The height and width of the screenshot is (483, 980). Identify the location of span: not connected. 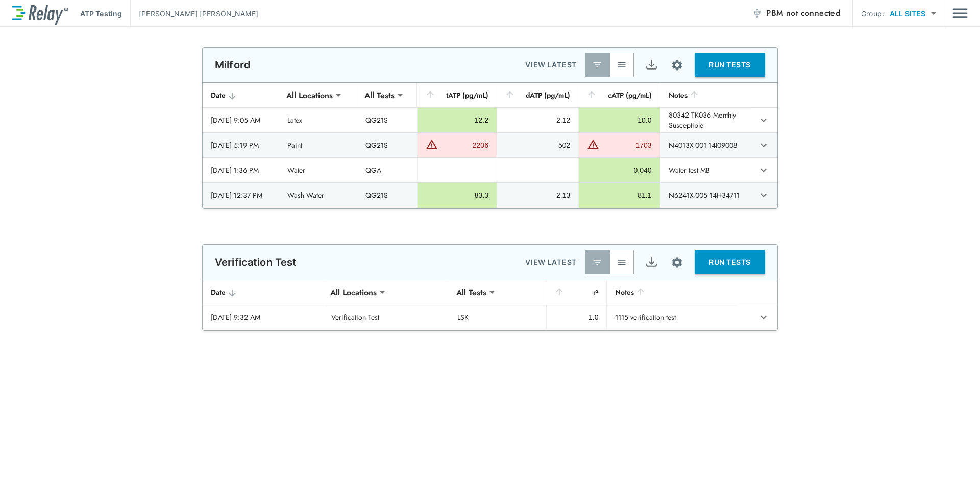
(813, 13).